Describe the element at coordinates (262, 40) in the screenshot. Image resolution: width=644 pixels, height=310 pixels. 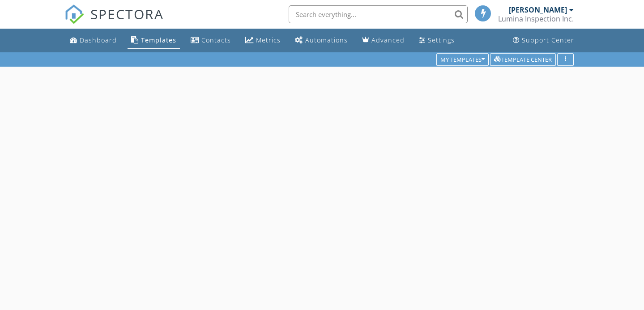
I see `a: Metrics` at that location.